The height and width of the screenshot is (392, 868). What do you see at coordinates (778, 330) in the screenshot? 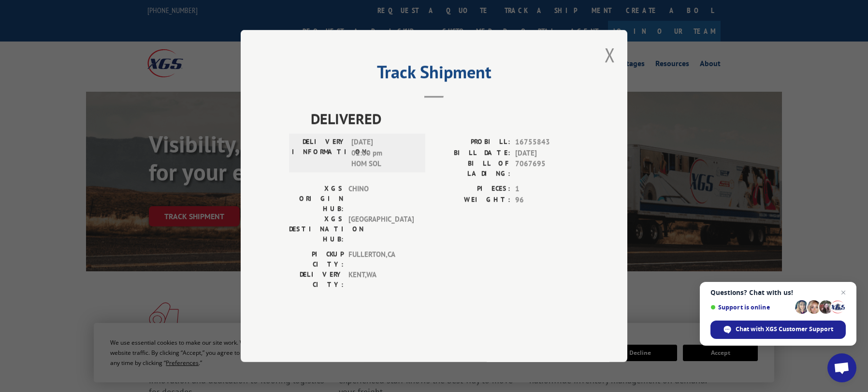
I see `div: Chat with XGS Customer Support` at bounding box center [778, 330].